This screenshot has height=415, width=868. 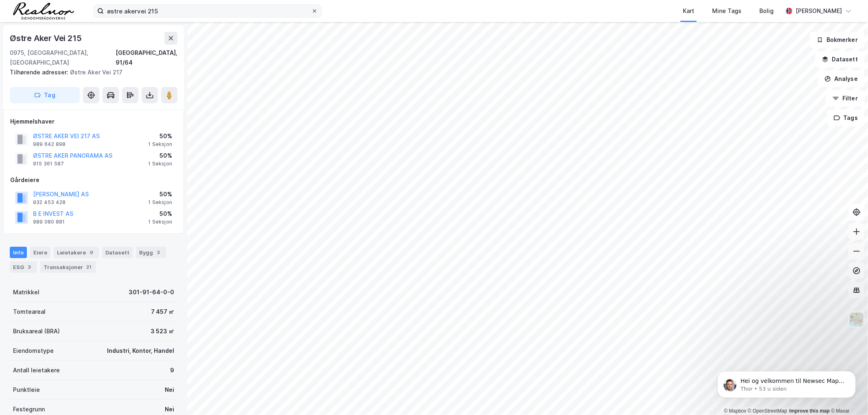 What do you see at coordinates (151, 252) in the screenshot?
I see `div: Bygg` at bounding box center [151, 252].